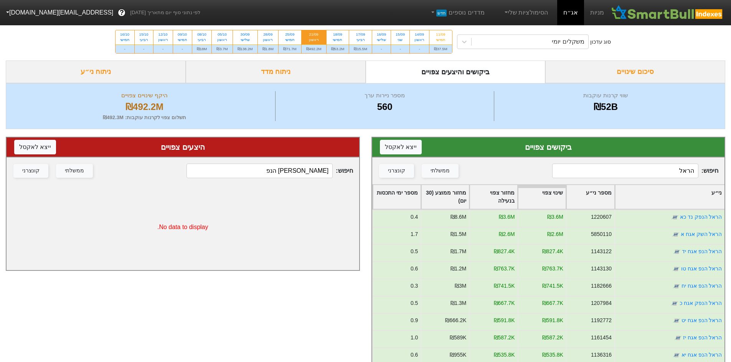  Describe the element at coordinates (413, 234) in the screenshot. I see `div: 1.7` at that location.